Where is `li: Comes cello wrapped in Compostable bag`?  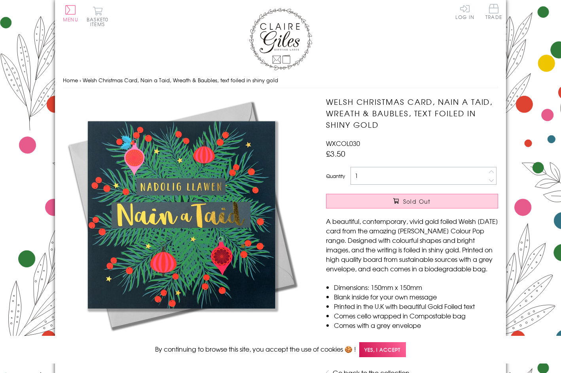 li: Comes cello wrapped in Compostable bag is located at coordinates (416, 316).